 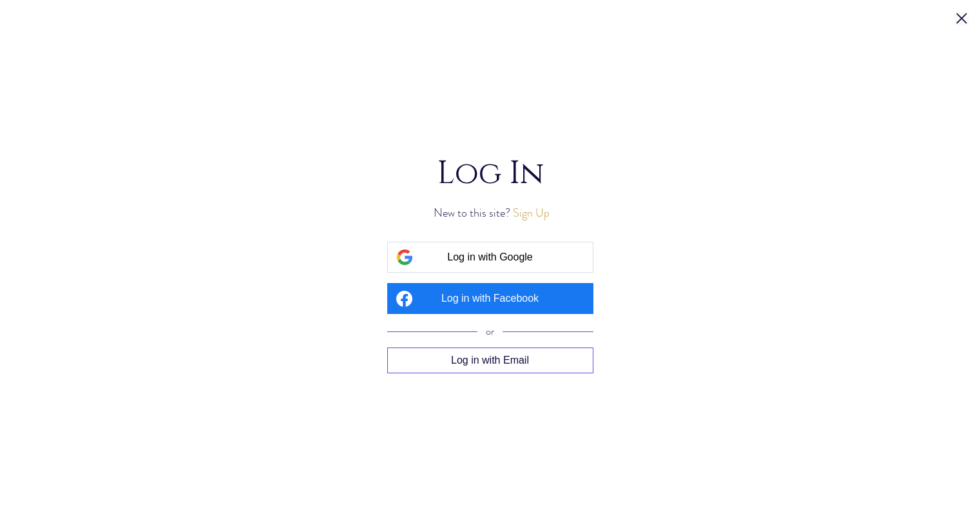 What do you see at coordinates (489, 331) in the screenshot?
I see `span: or` at bounding box center [489, 331].